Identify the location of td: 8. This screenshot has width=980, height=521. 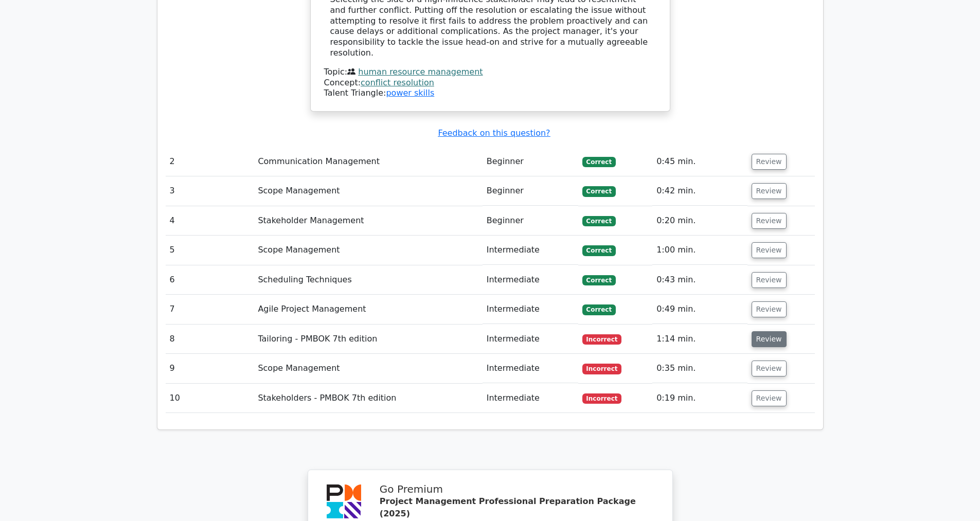
(210, 339).